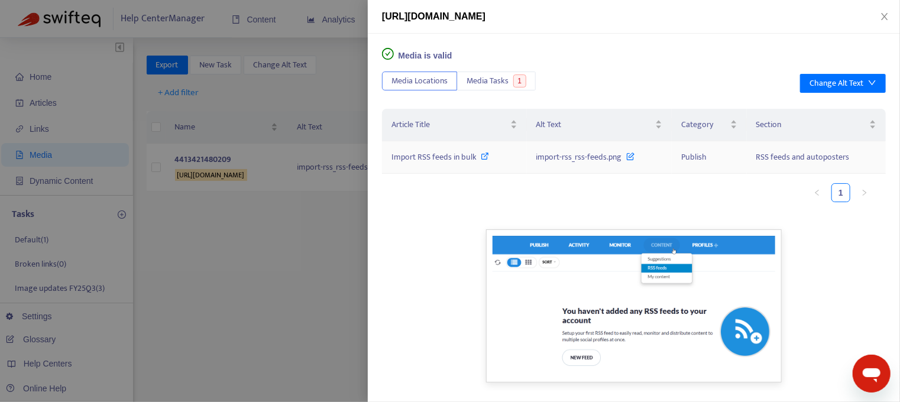  What do you see at coordinates (864, 193) in the screenshot?
I see `li: Next Page` at bounding box center [864, 193].